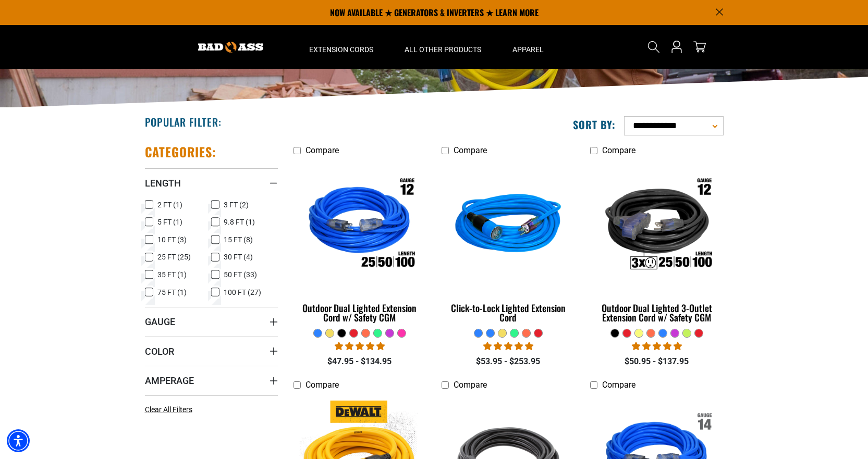  What do you see at coordinates (241, 275) in the screenshot?
I see `span: 50 FT (33)` at bounding box center [241, 275].